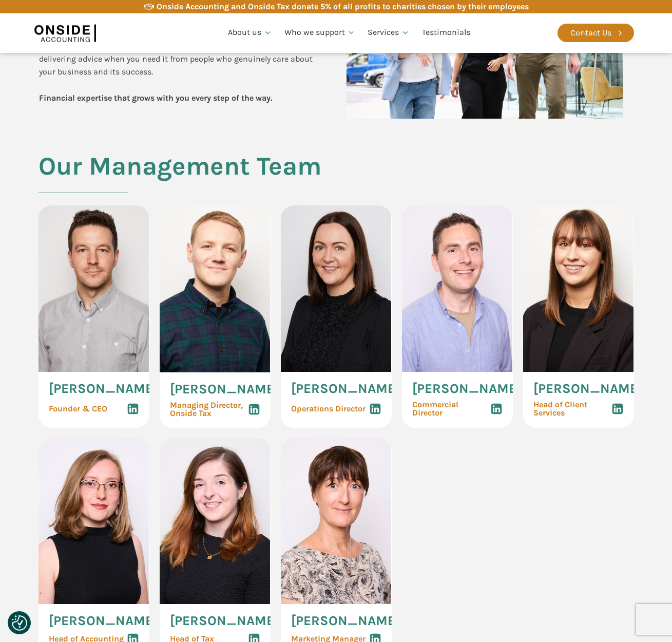 The height and width of the screenshot is (642, 672). What do you see at coordinates (20, 623) in the screenshot?
I see `img: Revisit consent button` at bounding box center [20, 623].